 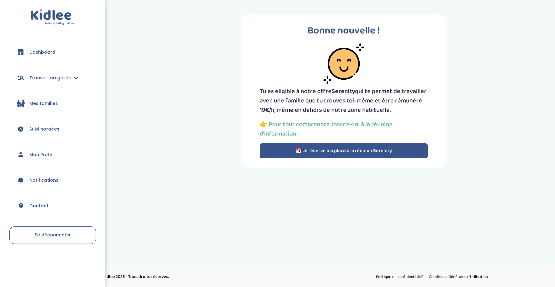 I want to click on a: Politique de confidentialité, so click(x=400, y=277).